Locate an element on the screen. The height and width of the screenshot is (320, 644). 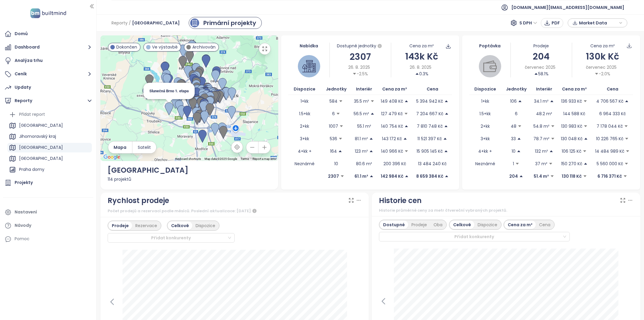
div: 0.3% is located at coordinates (421, 74).